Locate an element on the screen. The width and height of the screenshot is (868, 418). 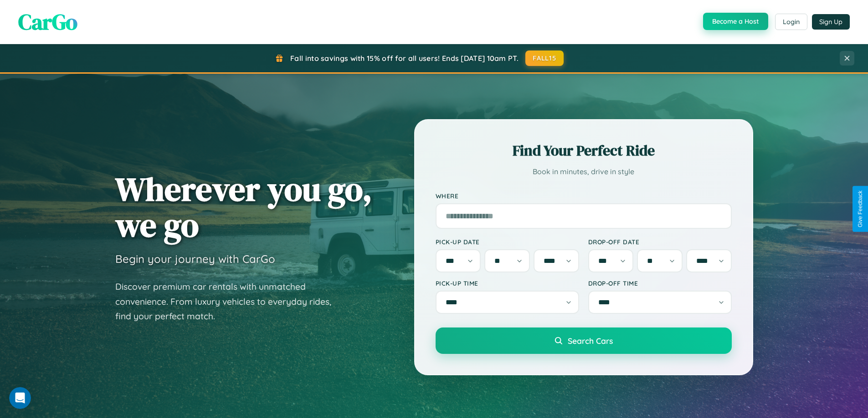
label: Pick-up Date is located at coordinates (507, 241).